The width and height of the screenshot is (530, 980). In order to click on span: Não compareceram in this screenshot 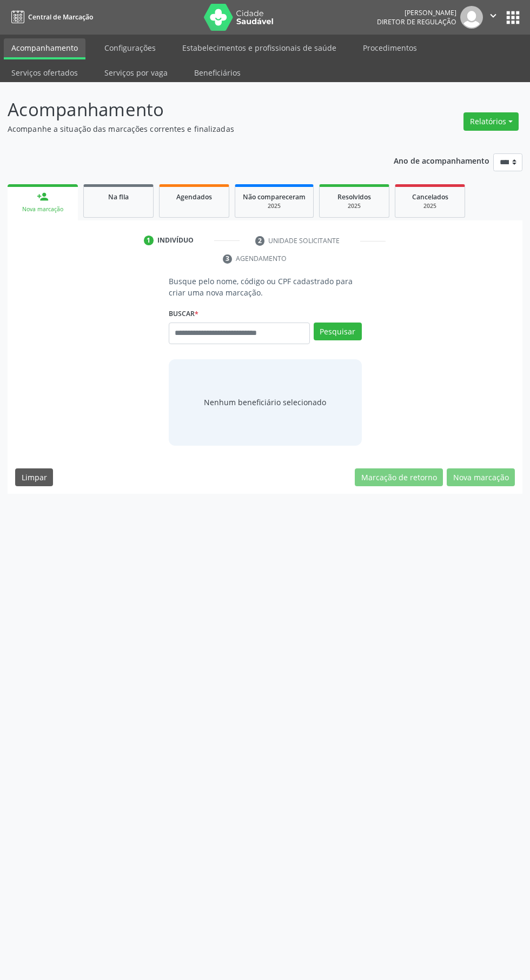, I will do `click(274, 197)`.